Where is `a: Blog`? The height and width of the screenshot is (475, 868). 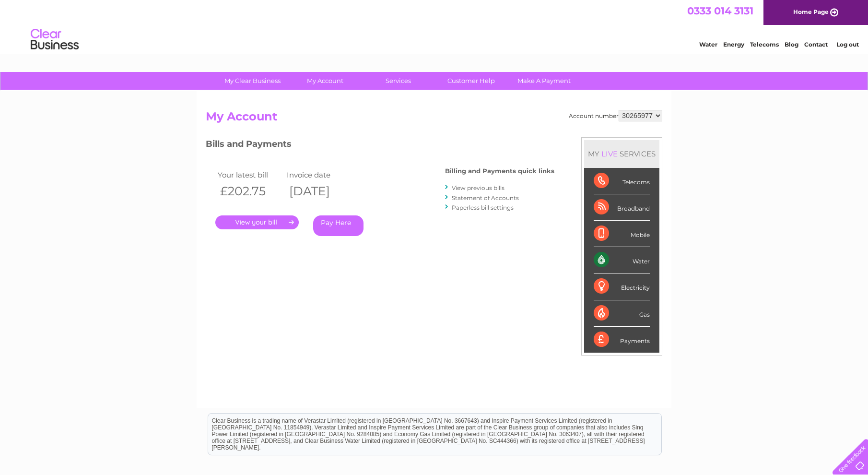 a: Blog is located at coordinates (791, 44).